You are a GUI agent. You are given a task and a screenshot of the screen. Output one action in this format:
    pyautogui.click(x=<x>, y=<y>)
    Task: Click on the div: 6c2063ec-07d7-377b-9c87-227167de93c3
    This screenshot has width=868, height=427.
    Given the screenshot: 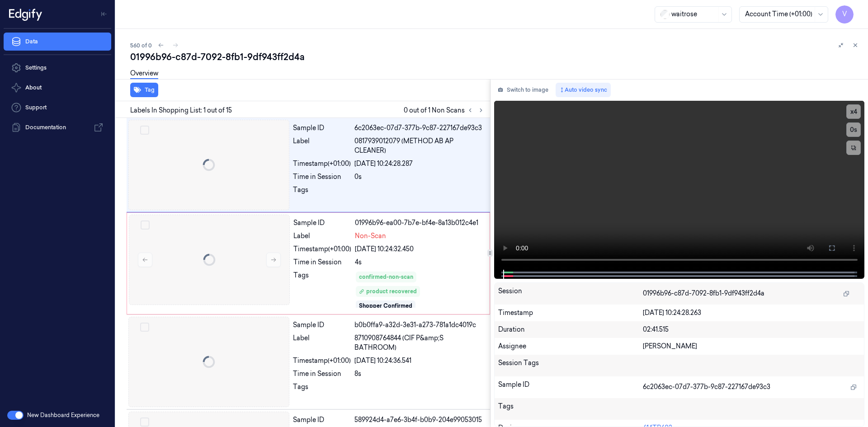 What is the action you would take?
    pyautogui.click(x=420, y=128)
    